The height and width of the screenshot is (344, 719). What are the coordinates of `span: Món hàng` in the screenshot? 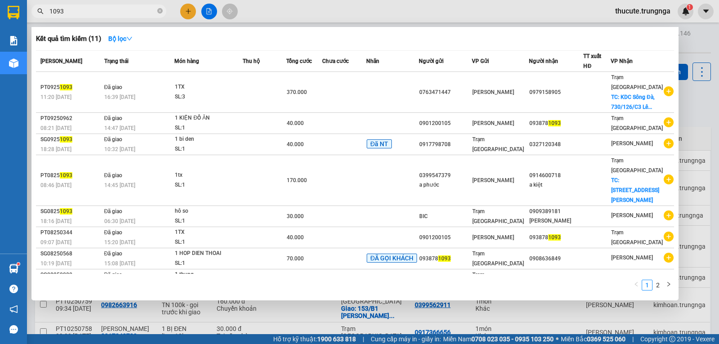 It's located at (186, 61).